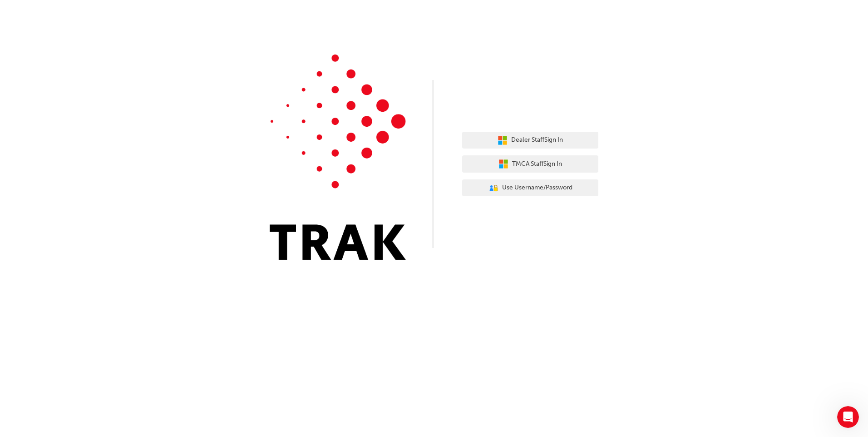 The height and width of the screenshot is (437, 868). What do you see at coordinates (531, 164) in the screenshot?
I see `button: TMCA StaffSign In` at bounding box center [531, 164].